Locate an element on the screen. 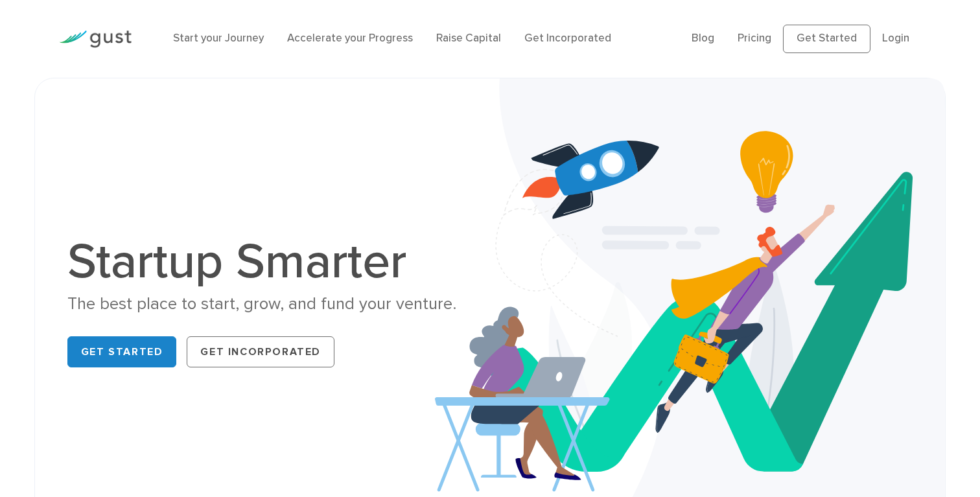  a: Blog is located at coordinates (703, 38).